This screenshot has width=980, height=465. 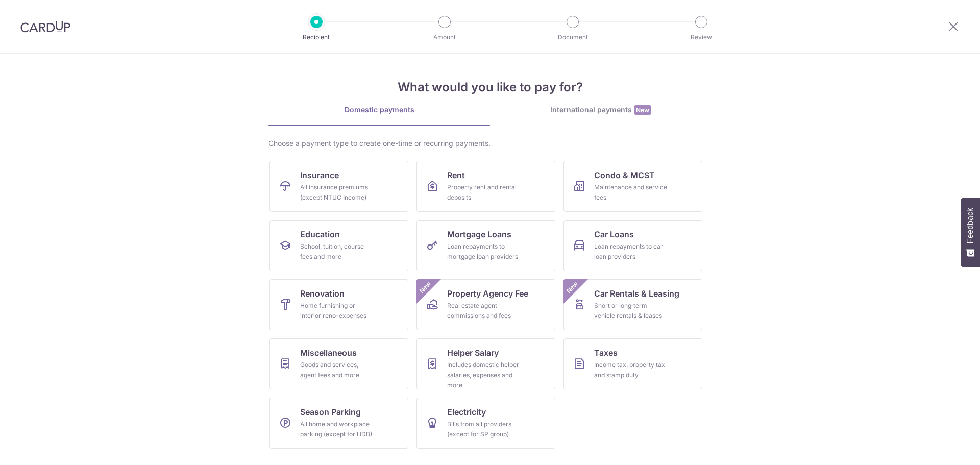 What do you see at coordinates (339, 423) in the screenshot?
I see `a: Season ParkingAll home and workplace parking (except for HDB)` at bounding box center [339, 423].